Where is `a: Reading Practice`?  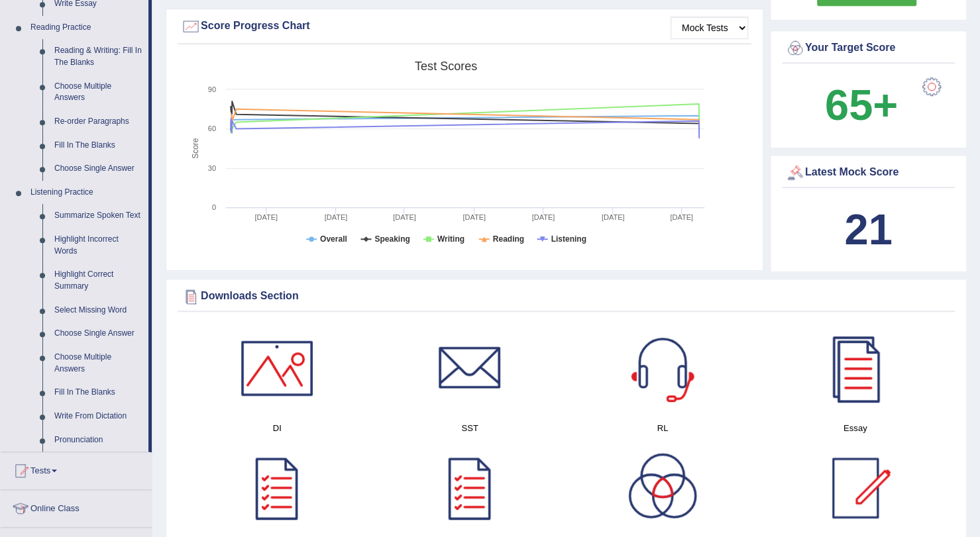 a: Reading Practice is located at coordinates (86, 28).